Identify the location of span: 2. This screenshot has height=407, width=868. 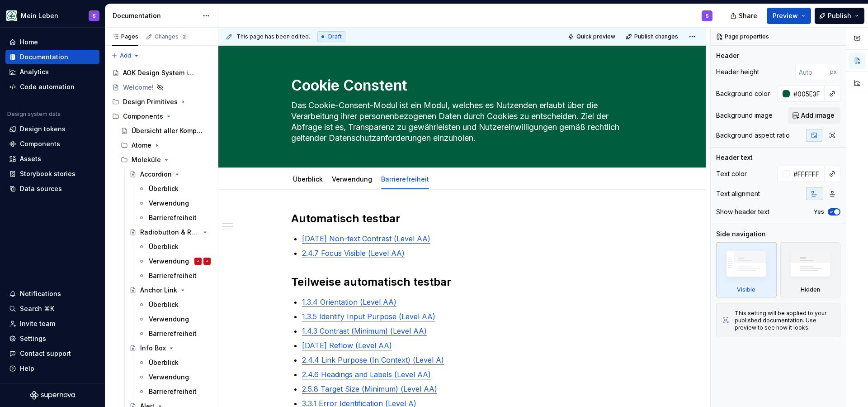
(184, 37).